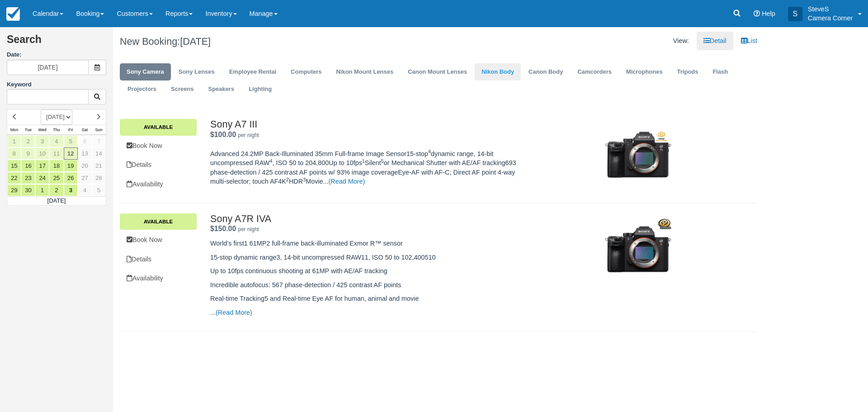 This screenshot has height=412, width=868. Describe the element at coordinates (28, 130) in the screenshot. I see `th: Tue` at that location.